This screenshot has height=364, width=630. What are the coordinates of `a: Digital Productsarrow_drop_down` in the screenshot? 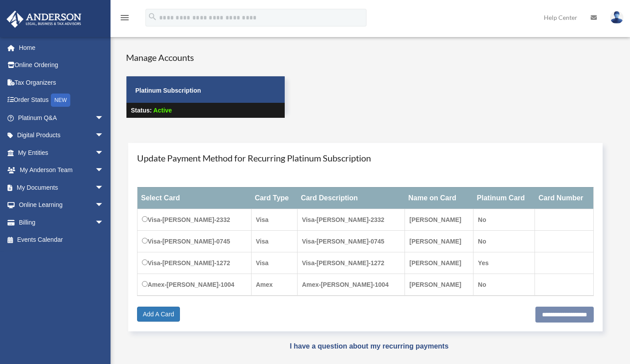 It's located at (61, 135).